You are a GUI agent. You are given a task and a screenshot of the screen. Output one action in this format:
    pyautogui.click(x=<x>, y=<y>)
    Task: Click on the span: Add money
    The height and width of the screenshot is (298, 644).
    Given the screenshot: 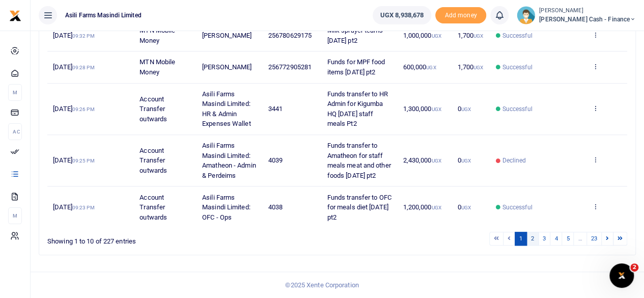 What is the action you would take?
    pyautogui.click(x=461, y=15)
    